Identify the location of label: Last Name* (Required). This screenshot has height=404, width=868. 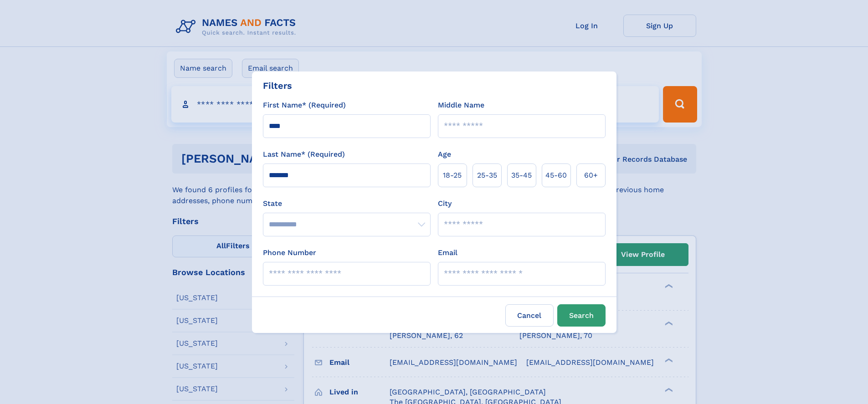
(304, 154).